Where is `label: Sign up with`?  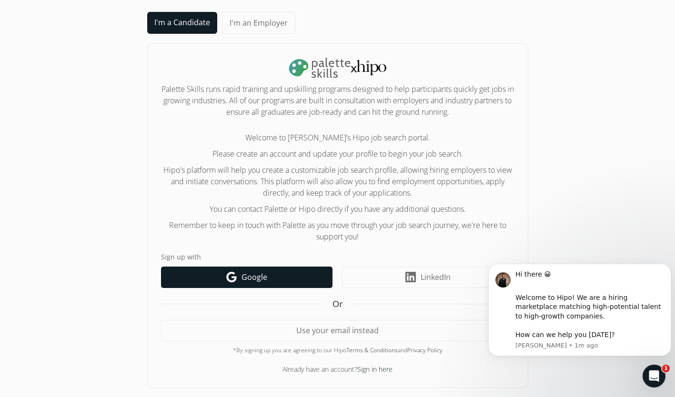
label: Sign up with is located at coordinates (338, 257).